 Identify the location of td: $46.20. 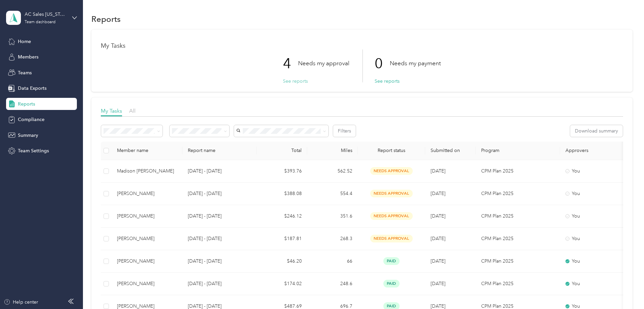
(282, 262).